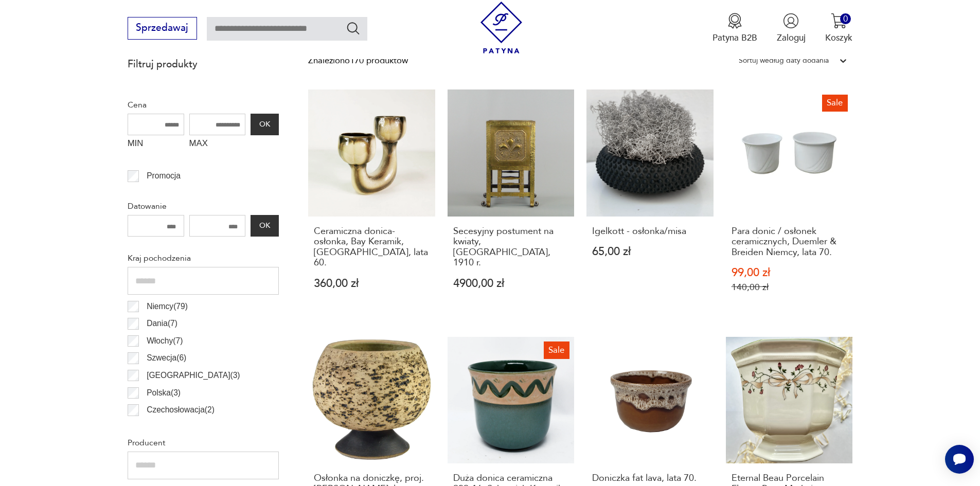  I want to click on p: Niemcy ( 79 ), so click(167, 307).